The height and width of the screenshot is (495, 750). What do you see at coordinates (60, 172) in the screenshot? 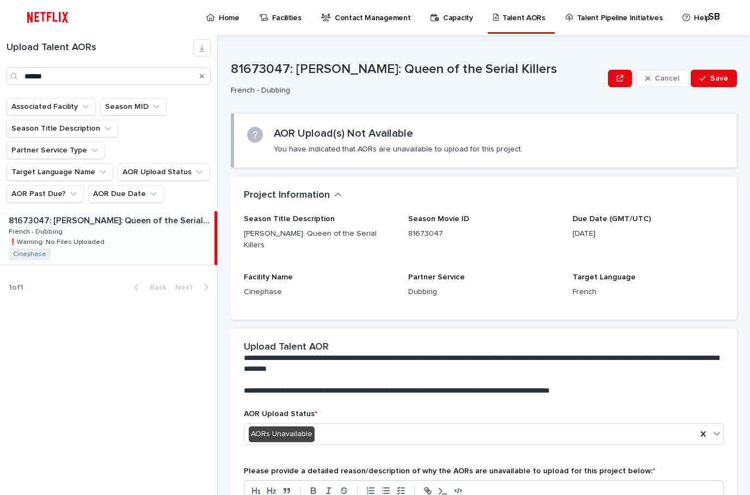
I see `button: Target Language Name` at bounding box center [60, 172].